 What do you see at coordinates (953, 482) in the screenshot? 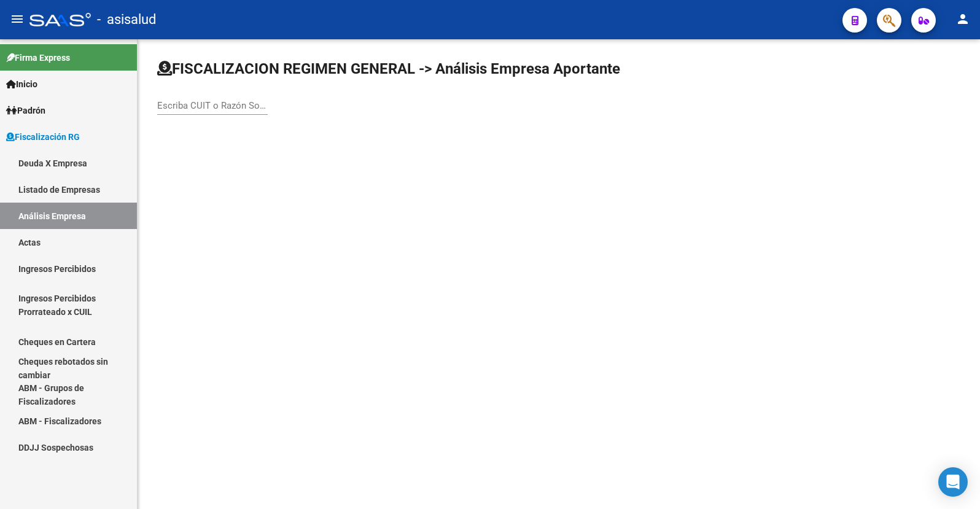
I see `div: Open Intercom Messenger` at bounding box center [953, 482].